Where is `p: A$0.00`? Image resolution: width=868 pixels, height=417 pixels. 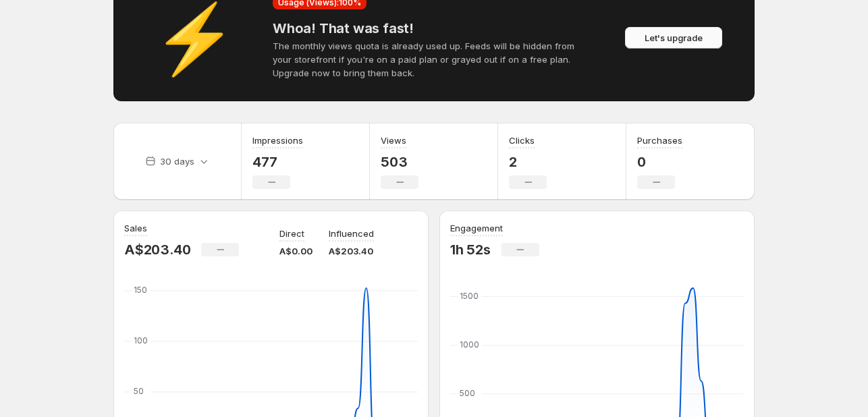
p: A$0.00 is located at coordinates (296, 251).